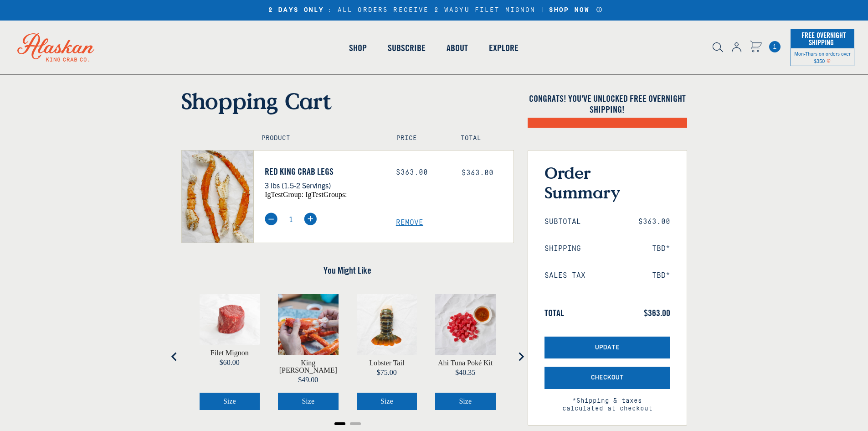  I want to click on a: Red King Crab Legs, so click(323, 171).